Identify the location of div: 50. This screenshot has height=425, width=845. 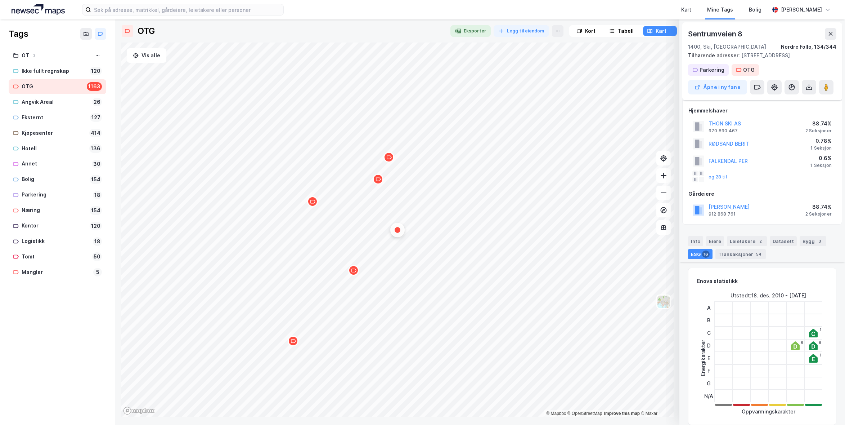
(97, 256).